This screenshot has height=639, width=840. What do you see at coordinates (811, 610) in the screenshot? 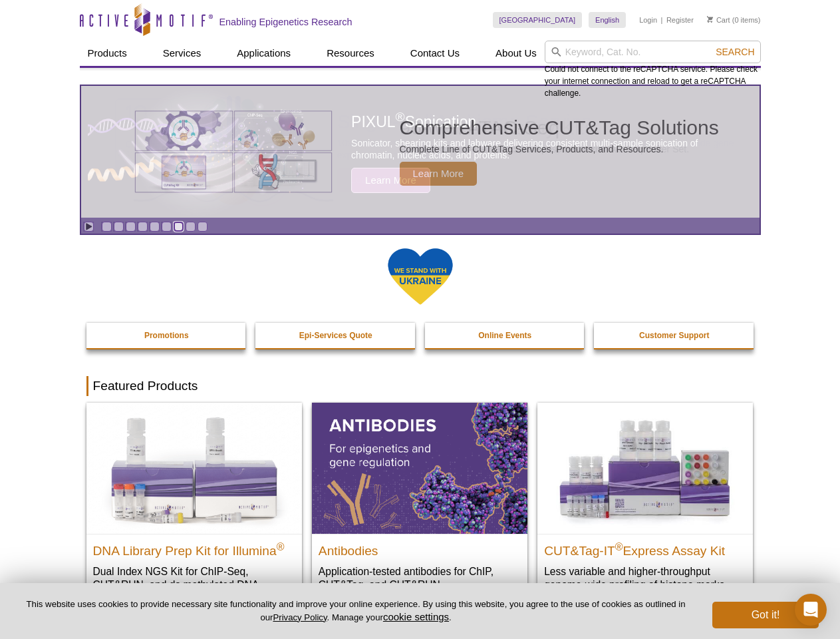
I see `div: Open Intercom Messenger` at bounding box center [811, 610].